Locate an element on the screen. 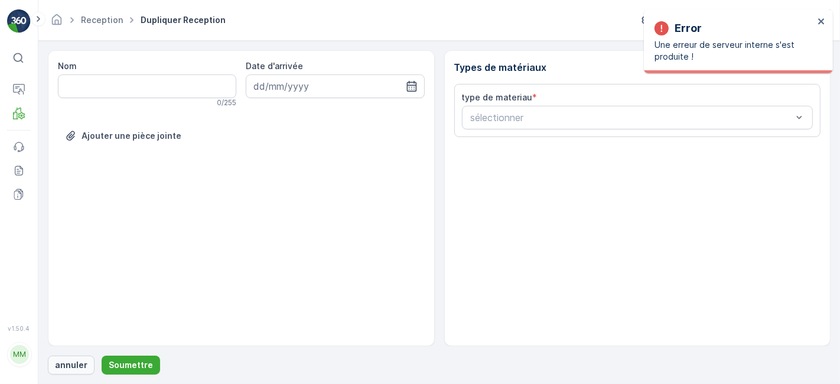 The height and width of the screenshot is (384, 840). p: Error is located at coordinates (688, 28).